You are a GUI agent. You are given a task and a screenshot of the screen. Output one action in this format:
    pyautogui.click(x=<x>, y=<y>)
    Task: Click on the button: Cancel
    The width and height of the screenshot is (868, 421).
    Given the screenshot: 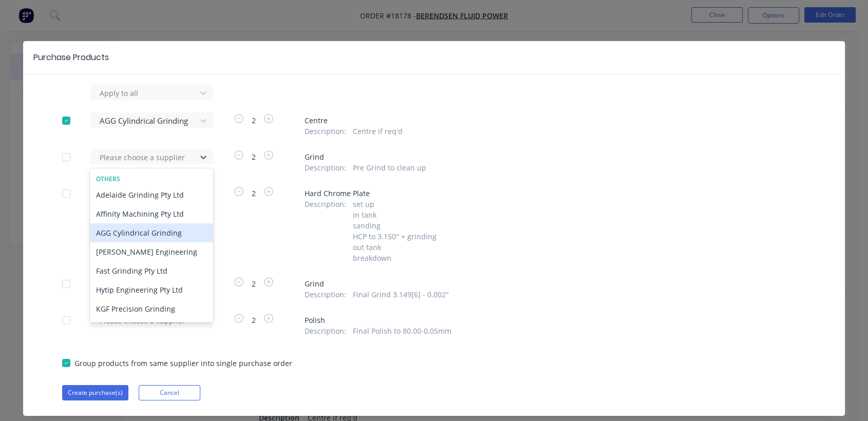 What is the action you would take?
    pyautogui.click(x=169, y=393)
    